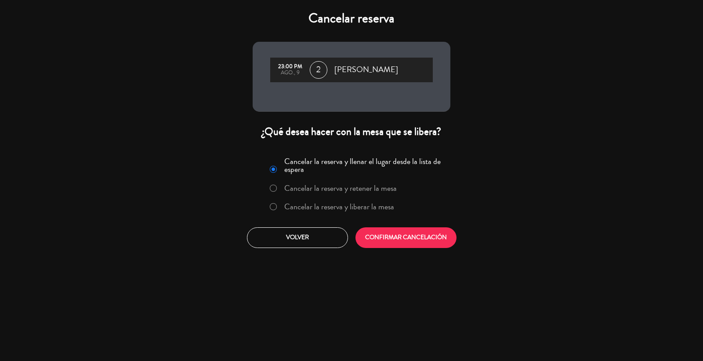 Image resolution: width=703 pixels, height=361 pixels. I want to click on label: Cancelar la reserva y llenar el lugar desde la lista de espera, so click(365, 165).